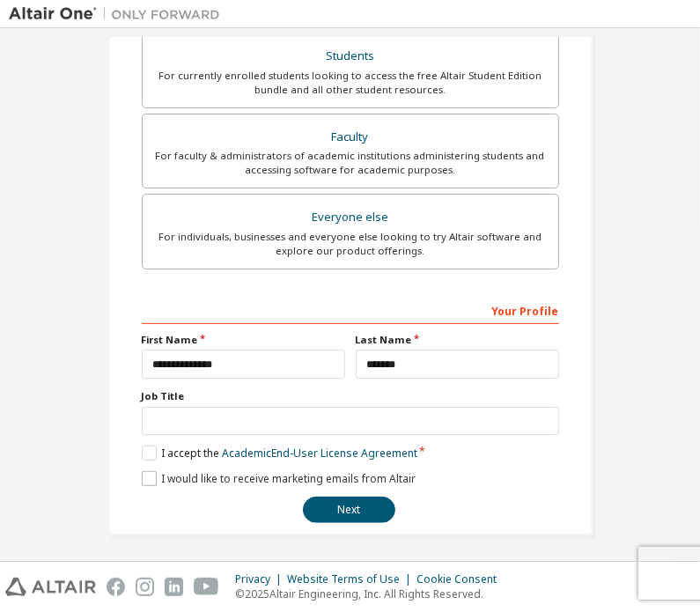  What do you see at coordinates (206, 586) in the screenshot?
I see `img: youtube.svg` at bounding box center [206, 586].